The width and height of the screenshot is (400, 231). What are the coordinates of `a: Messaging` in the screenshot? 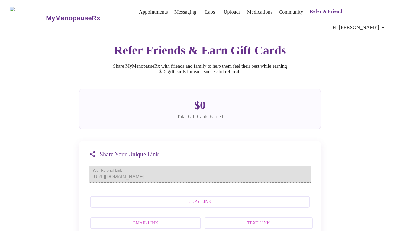 It's located at (185, 12).